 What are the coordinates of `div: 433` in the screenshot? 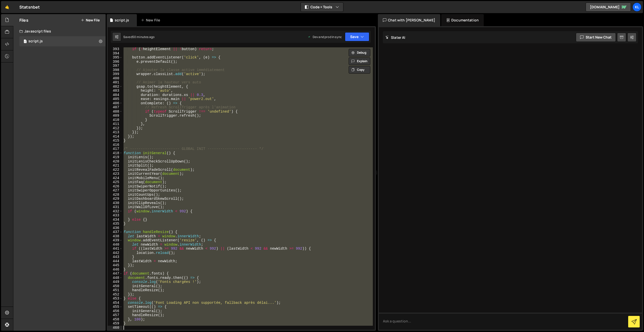 It's located at (115, 215).